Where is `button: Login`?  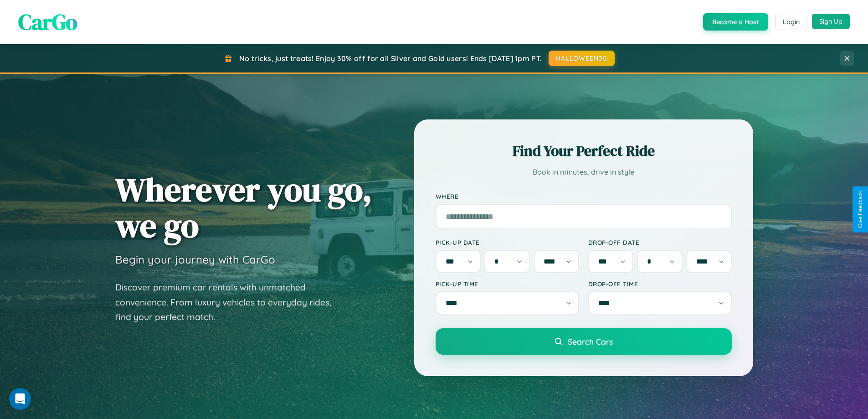
button: Login is located at coordinates (791, 22).